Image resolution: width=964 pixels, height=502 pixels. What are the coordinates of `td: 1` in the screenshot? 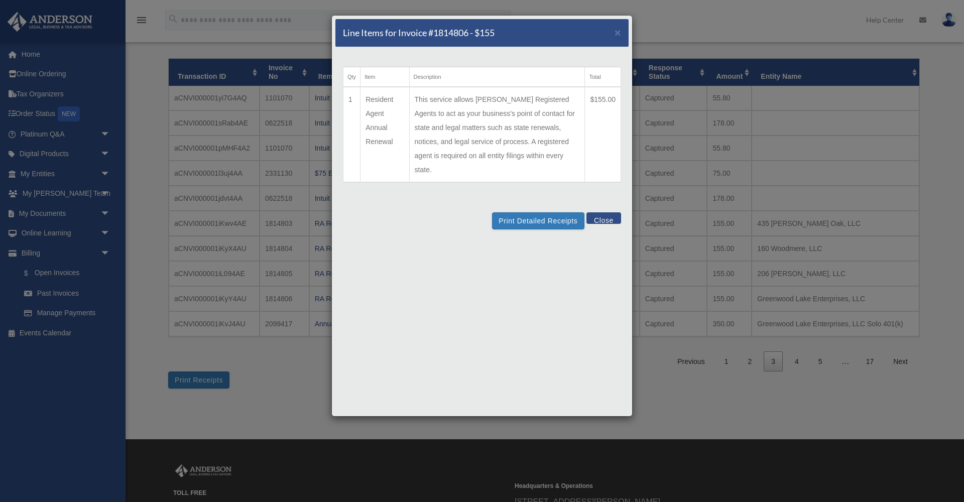 It's located at (352, 135).